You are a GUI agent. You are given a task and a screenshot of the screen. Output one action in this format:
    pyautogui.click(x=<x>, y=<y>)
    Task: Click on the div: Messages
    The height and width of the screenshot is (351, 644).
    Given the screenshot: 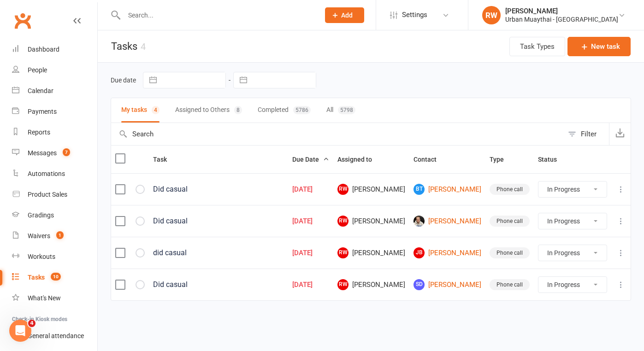 What is the action you would take?
    pyautogui.click(x=42, y=153)
    